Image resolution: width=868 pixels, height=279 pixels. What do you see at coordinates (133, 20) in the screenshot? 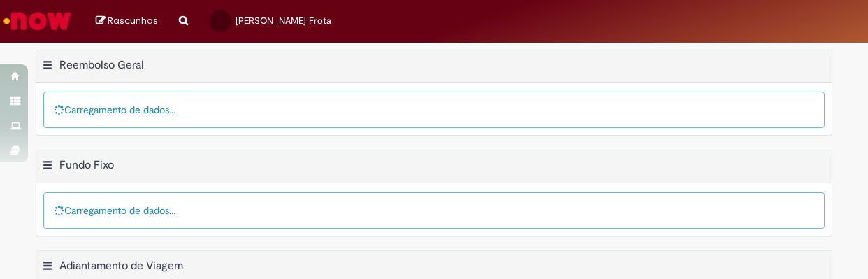
I see `span: Rascunhos` at bounding box center [133, 20].